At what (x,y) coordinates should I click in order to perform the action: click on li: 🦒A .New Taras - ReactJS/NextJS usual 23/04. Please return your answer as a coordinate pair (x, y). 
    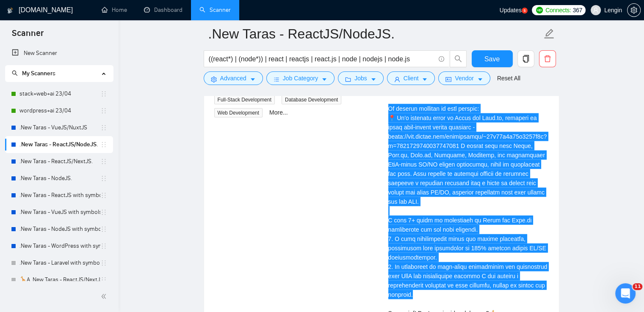
    Looking at the image, I should click on (59, 280).